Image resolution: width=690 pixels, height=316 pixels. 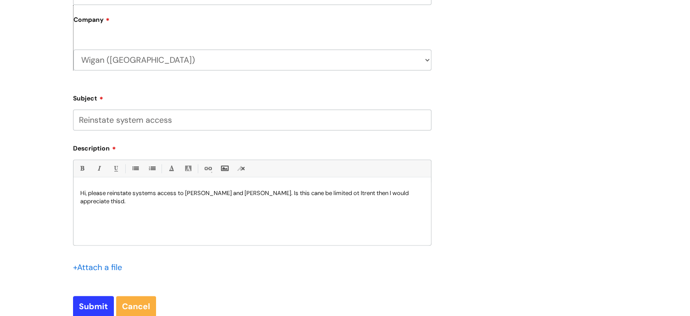 What do you see at coordinates (252, 23) in the screenshot?
I see `label: Company` at bounding box center [252, 23].